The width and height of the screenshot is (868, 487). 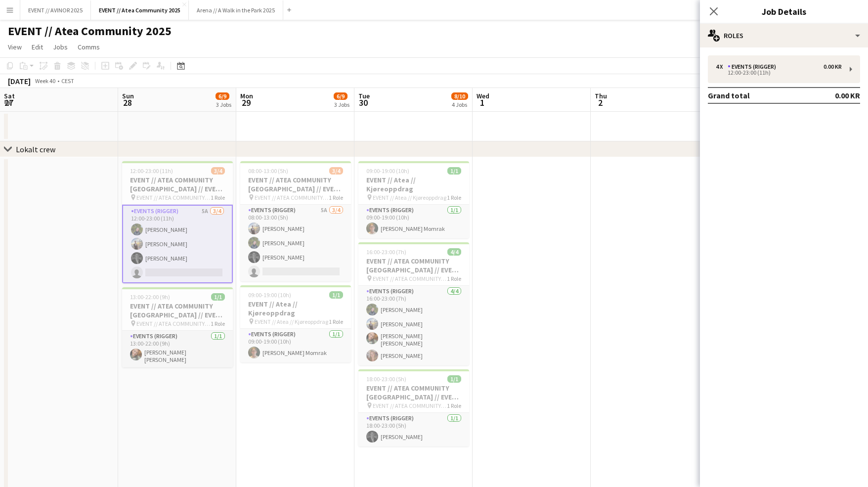 What do you see at coordinates (833, 67) in the screenshot?
I see `div: 0.00 KR` at bounding box center [833, 67].